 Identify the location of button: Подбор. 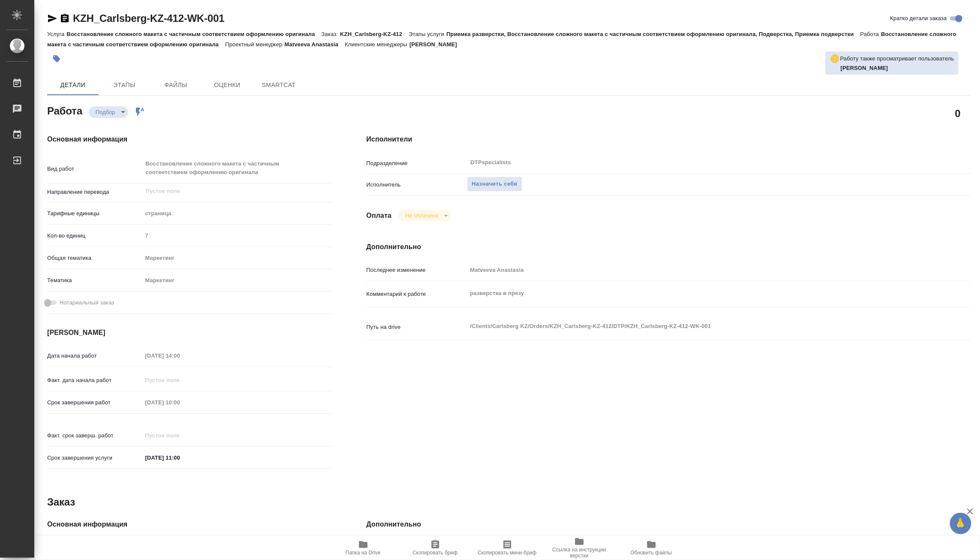
(106, 112).